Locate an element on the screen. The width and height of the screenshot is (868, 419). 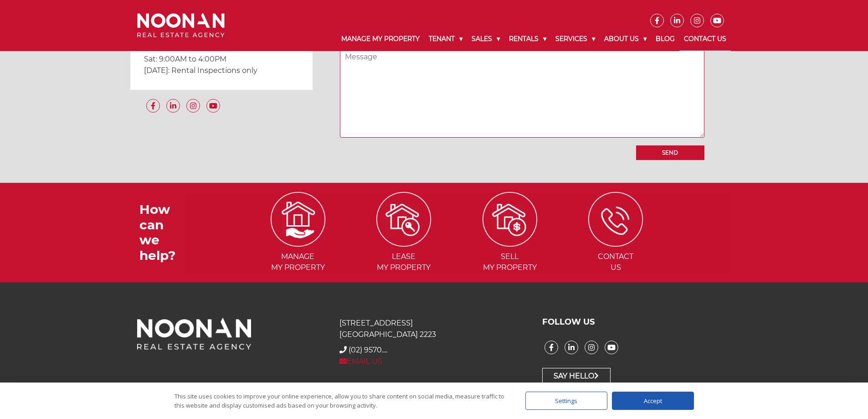
span: (02) 9570.... is located at coordinates (367, 350).